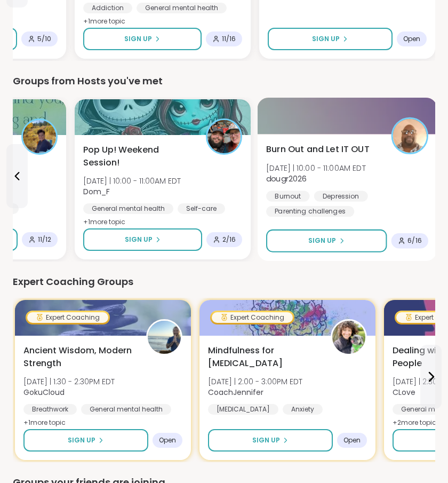 The height and width of the screenshot is (483, 448). I want to click on b: CLove, so click(404, 393).